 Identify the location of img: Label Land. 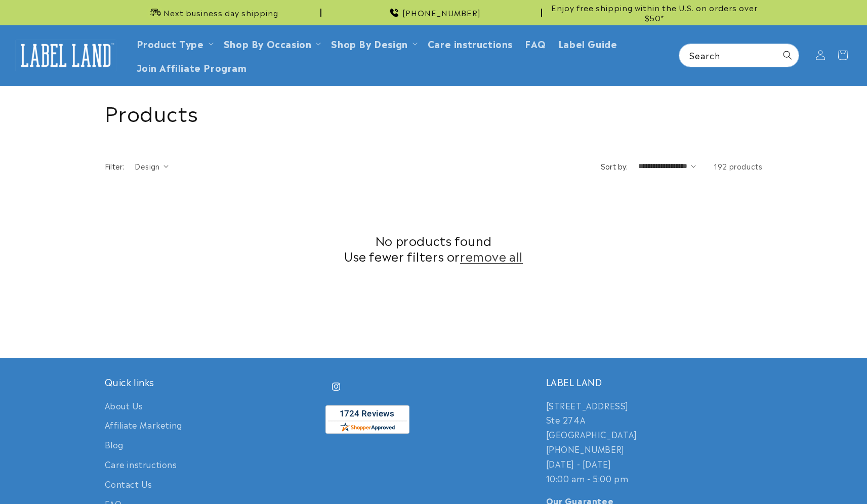
(66, 55).